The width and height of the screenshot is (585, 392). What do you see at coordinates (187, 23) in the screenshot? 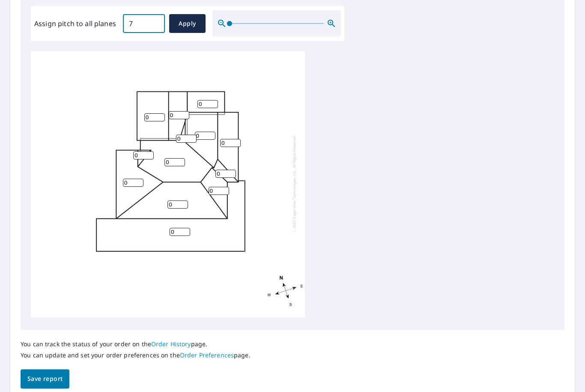
I see `button: Apply` at bounding box center [187, 23].